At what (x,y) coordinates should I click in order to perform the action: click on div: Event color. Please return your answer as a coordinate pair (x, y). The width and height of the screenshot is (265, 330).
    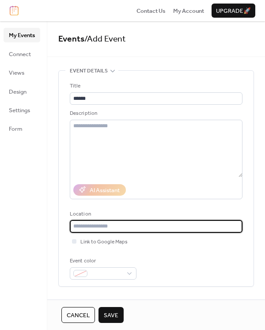
    Looking at the image, I should click on (102, 261).